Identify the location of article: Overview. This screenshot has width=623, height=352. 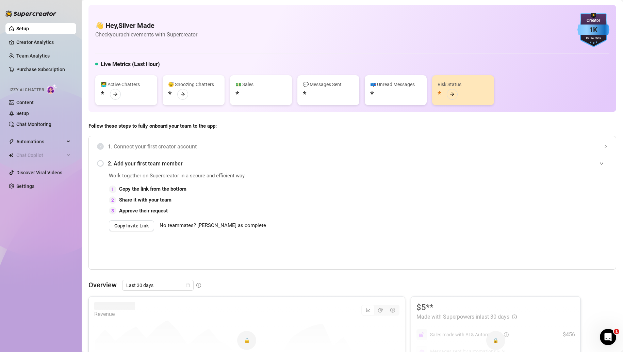
(102, 285).